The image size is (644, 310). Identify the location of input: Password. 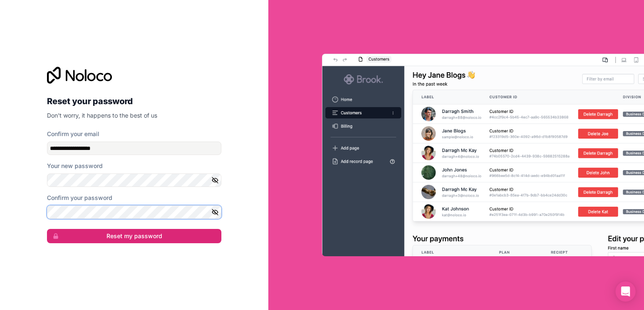
(134, 180).